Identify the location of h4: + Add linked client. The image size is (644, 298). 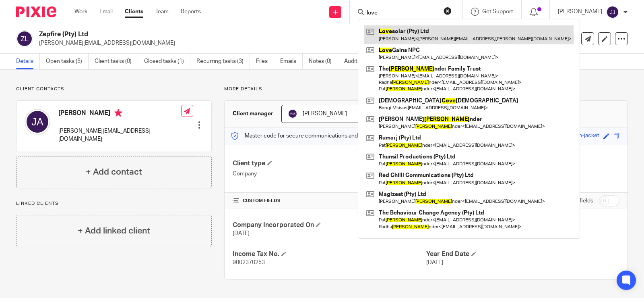
(114, 231).